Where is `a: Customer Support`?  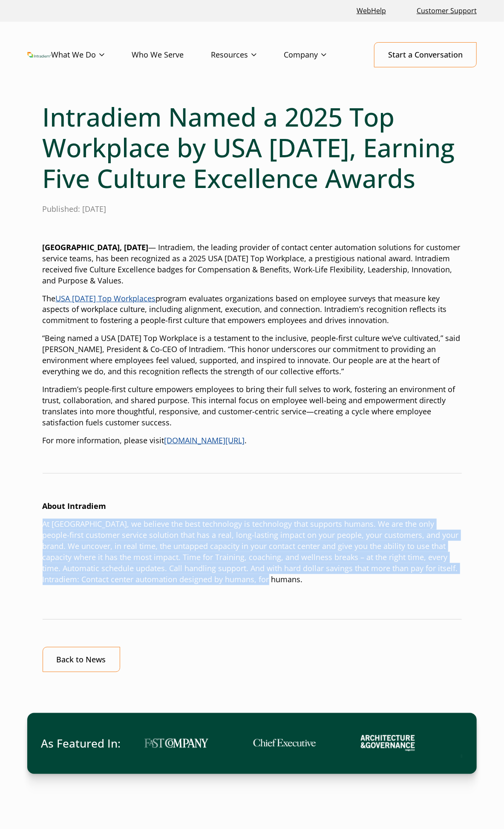 a: Customer Support is located at coordinates (446, 11).